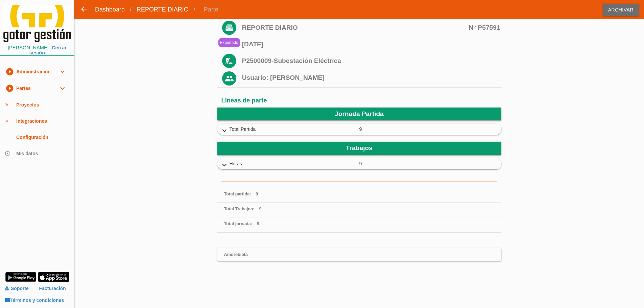 The height and width of the screenshot is (308, 644). I want to click on a: Términos y condiciones, so click(35, 300).